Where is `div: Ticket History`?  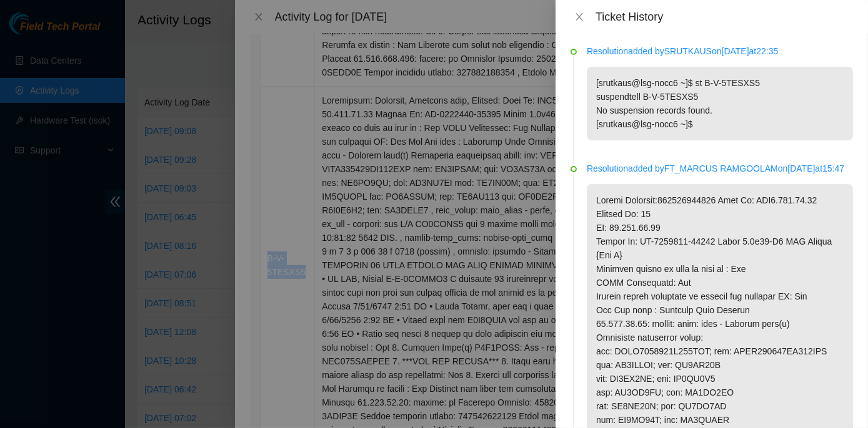
div: Ticket History is located at coordinates (724, 17).